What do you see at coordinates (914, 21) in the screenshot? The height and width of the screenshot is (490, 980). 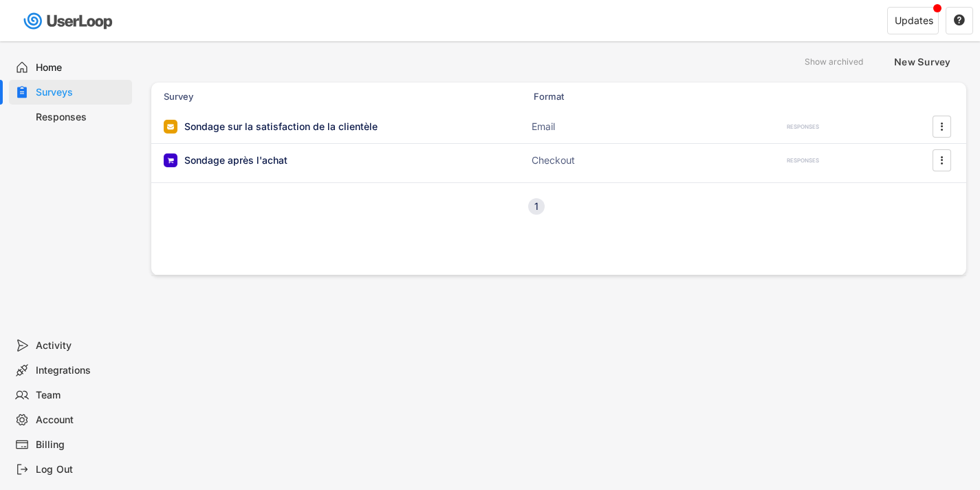 I see `div: Updates` at bounding box center [914, 21].